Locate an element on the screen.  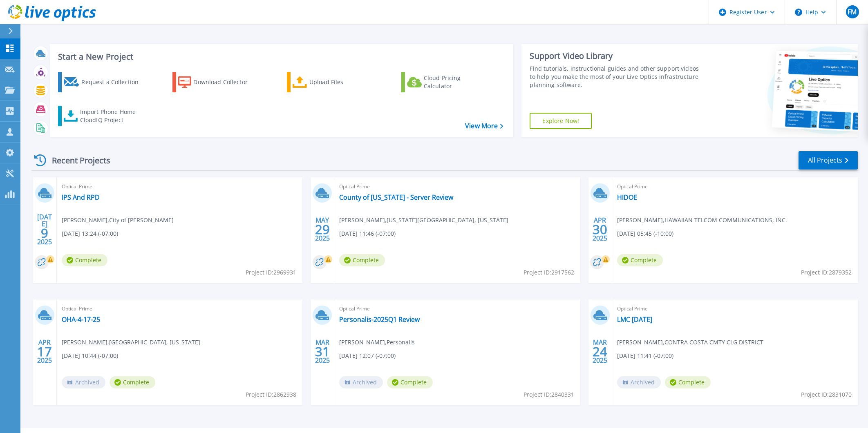
div: Support Video Library is located at coordinates (616, 56).